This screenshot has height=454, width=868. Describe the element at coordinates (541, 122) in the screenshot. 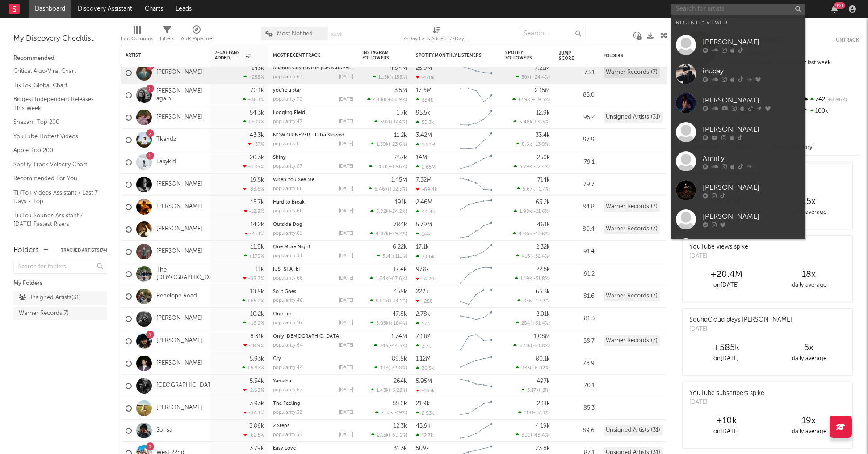

I see `span: +315 %` at that location.